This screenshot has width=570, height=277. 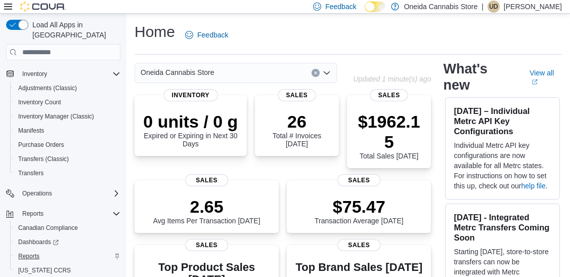 I want to click on button: Clear input, so click(x=316, y=73).